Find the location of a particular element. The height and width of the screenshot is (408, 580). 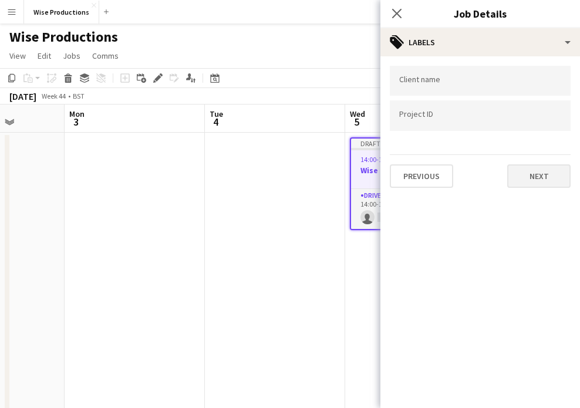

div: Labels is located at coordinates (480, 42).